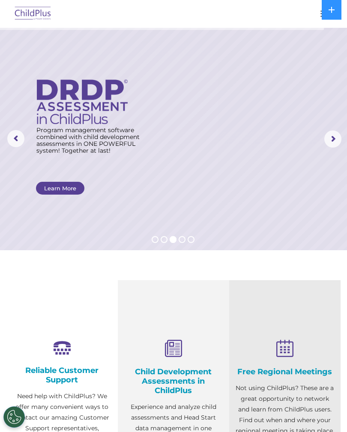  Describe the element at coordinates (14, 417) in the screenshot. I see `button: Cookies Settings` at that location.